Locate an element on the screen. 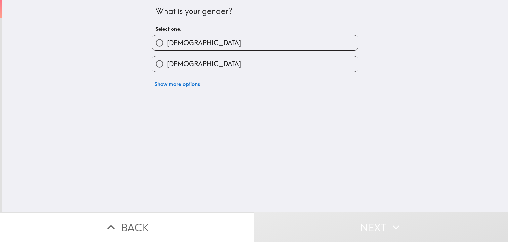  button: Next is located at coordinates (381, 227).